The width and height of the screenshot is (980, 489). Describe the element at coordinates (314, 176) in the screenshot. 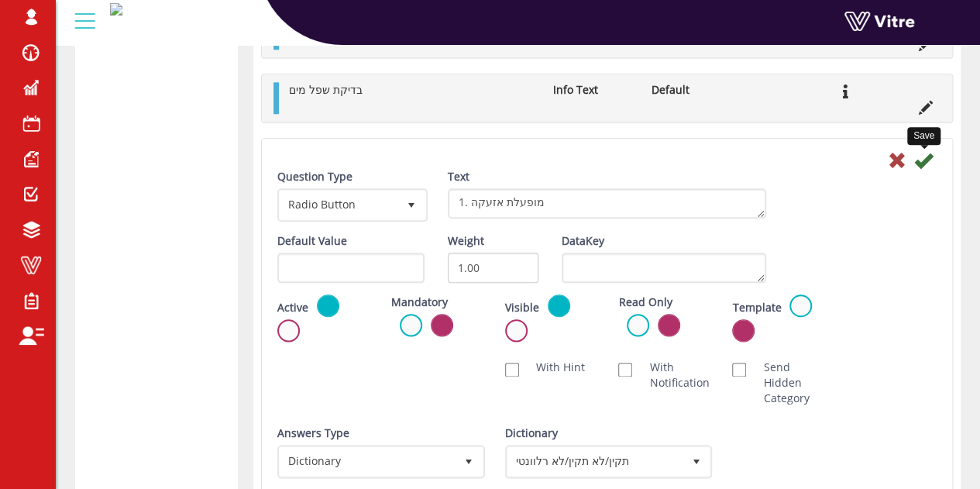

I see `label: Question Type` at that location.